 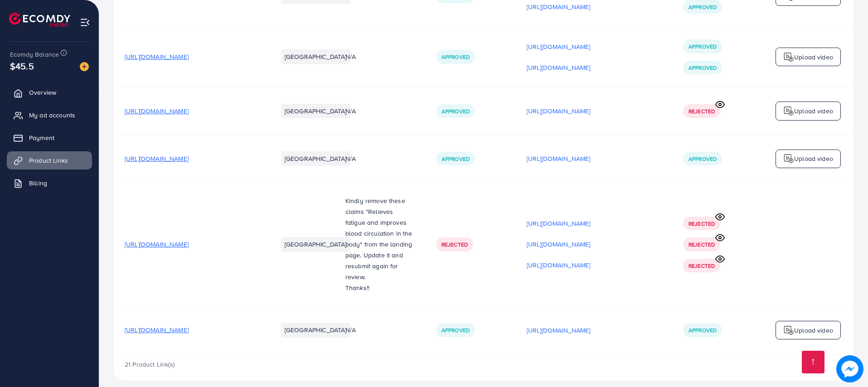 What do you see at coordinates (49, 160) in the screenshot?
I see `a: Product Links` at bounding box center [49, 160].